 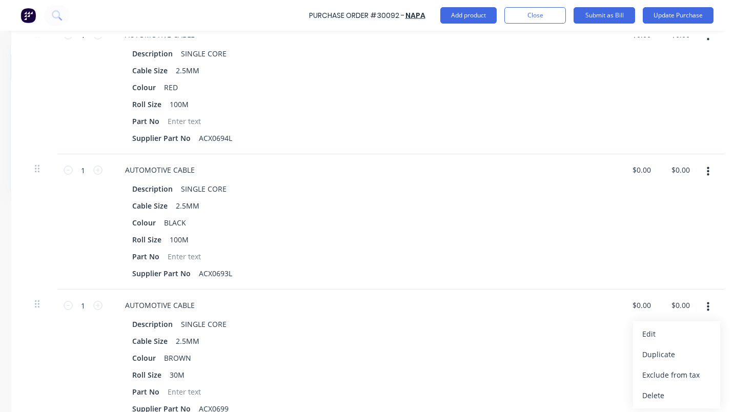 I want to click on div: ACX0694L, so click(x=215, y=138).